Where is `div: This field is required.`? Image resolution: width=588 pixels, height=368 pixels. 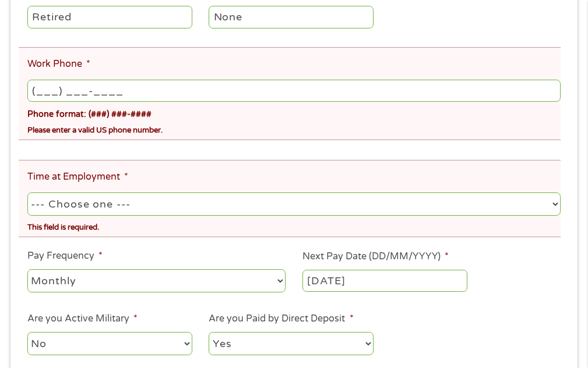 div: This field is required. is located at coordinates (294, 226).